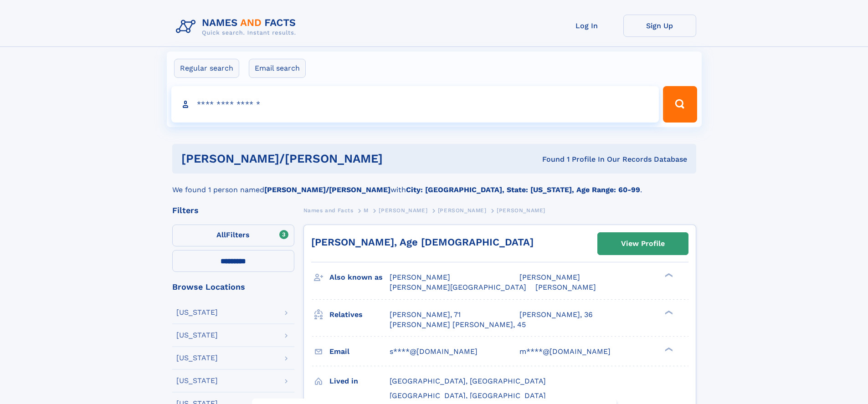 The width and height of the screenshot is (868, 404). I want to click on label: Email search, so click(277, 68).